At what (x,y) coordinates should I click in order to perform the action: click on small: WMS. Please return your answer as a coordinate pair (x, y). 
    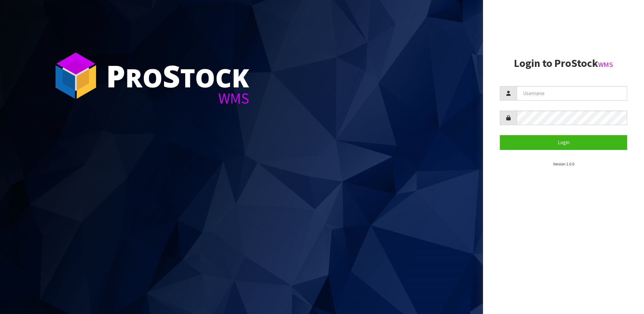
    Looking at the image, I should click on (606, 65).